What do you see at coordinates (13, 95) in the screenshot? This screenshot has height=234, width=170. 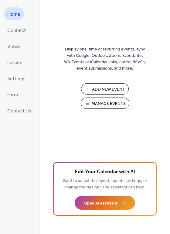 I see `span: Form` at bounding box center [13, 95].